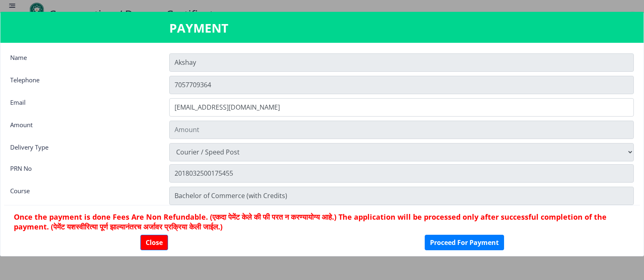 This screenshot has width=644, height=280. Describe the element at coordinates (401, 63) in the screenshot. I see `input: Name` at that location.